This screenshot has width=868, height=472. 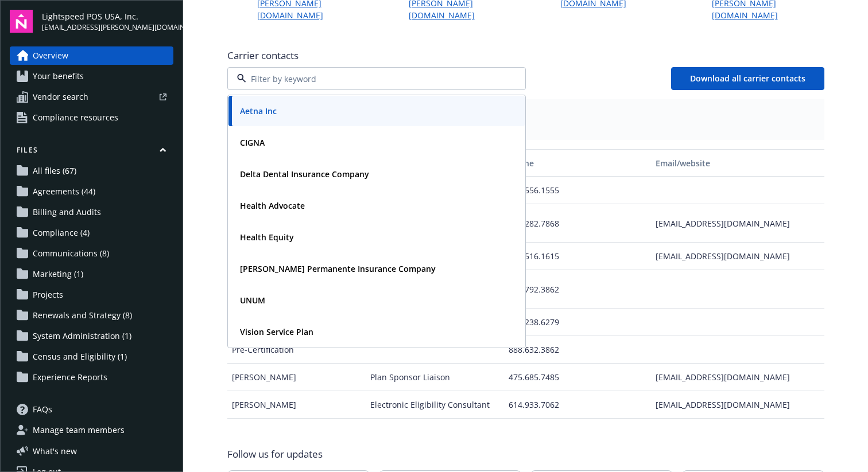 I want to click on span: Billing and Audits, so click(x=66, y=212).